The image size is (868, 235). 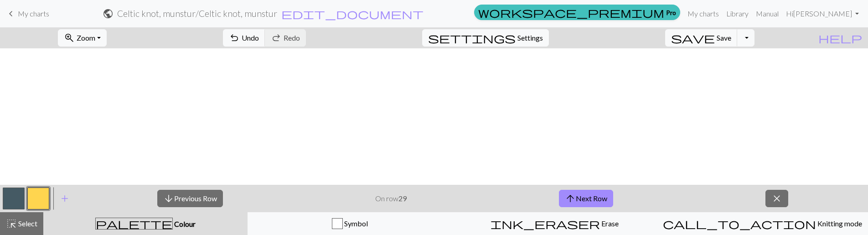 What do you see at coordinates (739, 224) in the screenshot?
I see `span: call_to_action` at bounding box center [739, 224].